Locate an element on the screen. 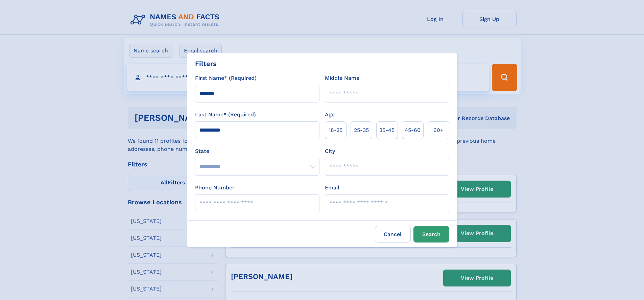  label: Cancel is located at coordinates (393, 234).